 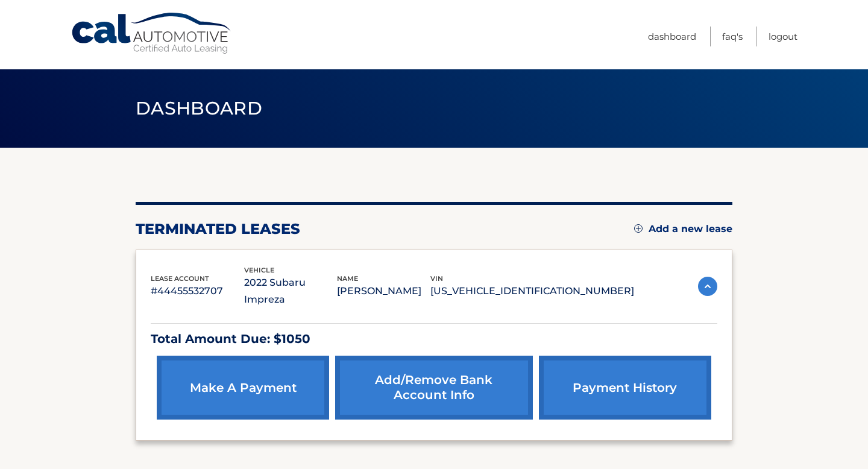 What do you see at coordinates (433, 388) in the screenshot?
I see `a: Add/Remove bank account info` at bounding box center [433, 388].